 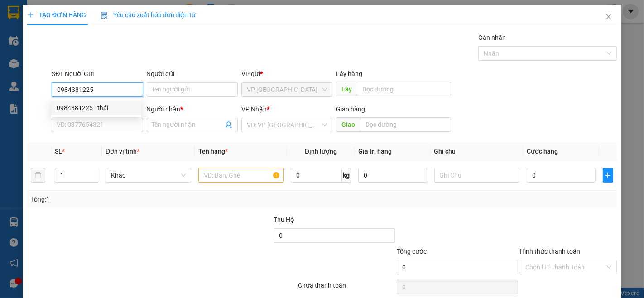 What do you see at coordinates (192, 74) in the screenshot?
I see `div: Người gửi` at bounding box center [192, 74].